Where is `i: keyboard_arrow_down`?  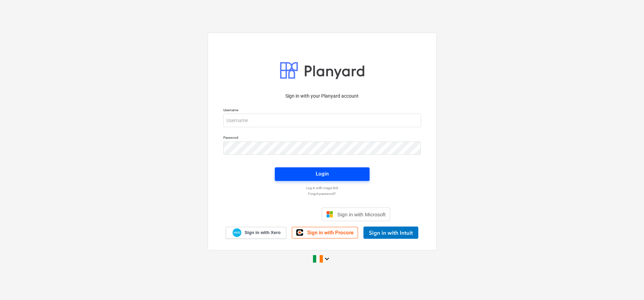
i: keyboard_arrow_down is located at coordinates (327, 259).